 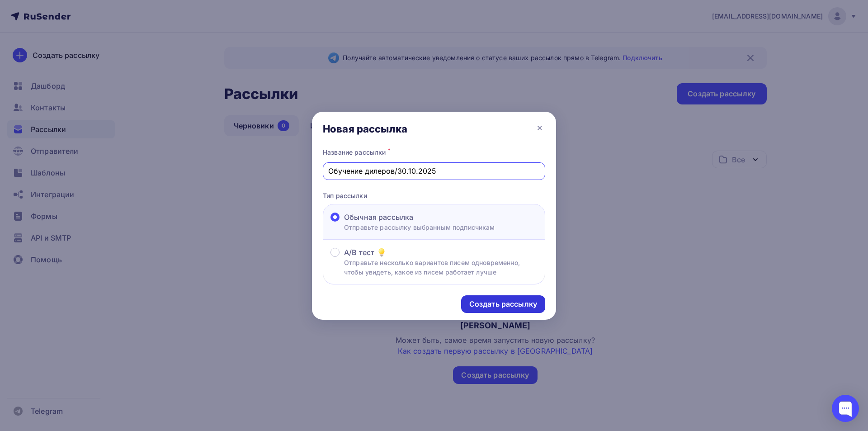 I want to click on div: Создать рассылку, so click(x=504, y=304).